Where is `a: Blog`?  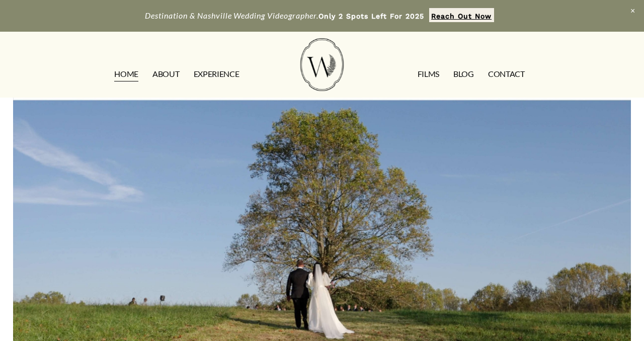 a: Blog is located at coordinates (463, 74).